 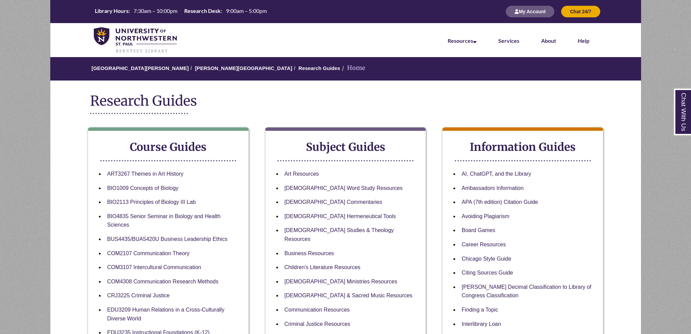 What do you see at coordinates (487, 273) in the screenshot?
I see `a: Citing Sources Guide` at bounding box center [487, 273].